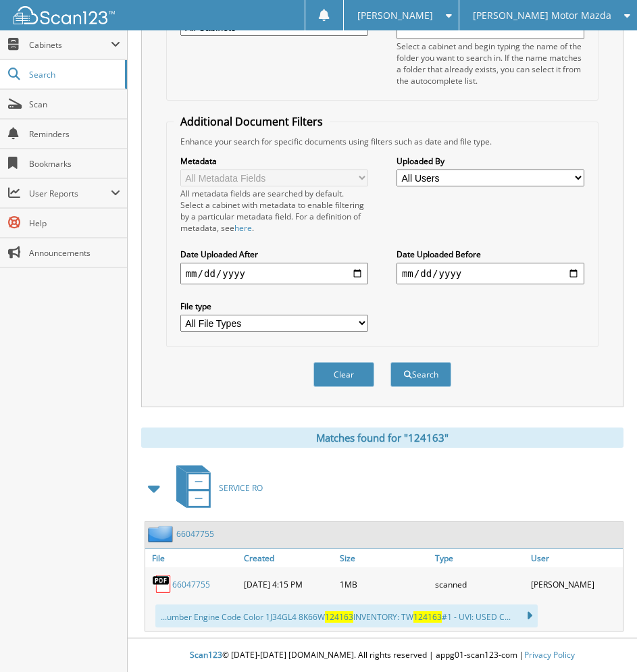 The height and width of the screenshot is (672, 637). I want to click on button: Search, so click(420, 374).